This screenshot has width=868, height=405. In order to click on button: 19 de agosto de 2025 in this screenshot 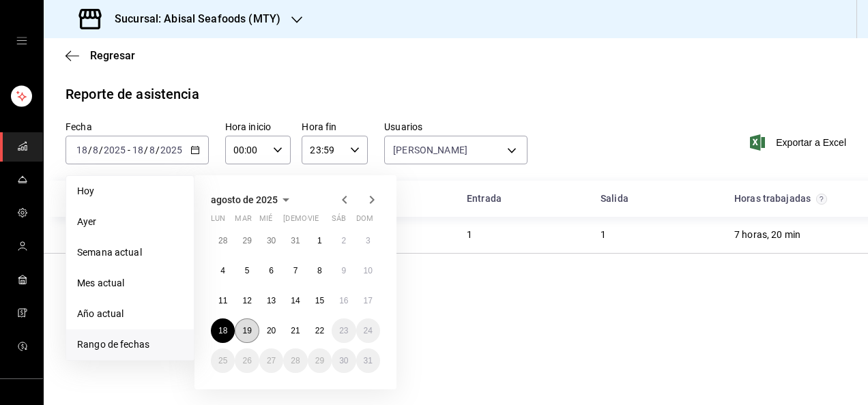, I will do `click(247, 330)`.